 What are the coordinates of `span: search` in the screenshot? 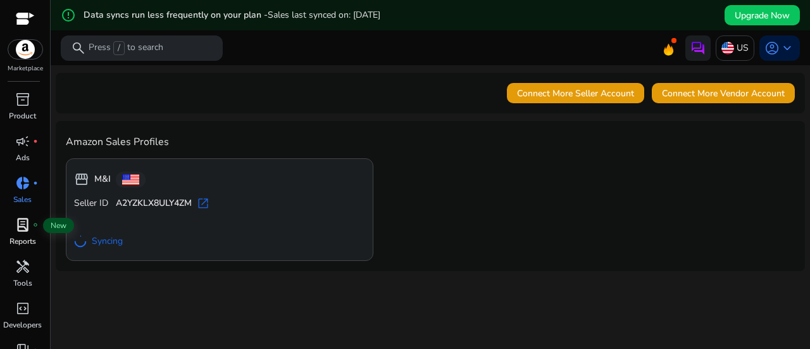 It's located at (79, 48).